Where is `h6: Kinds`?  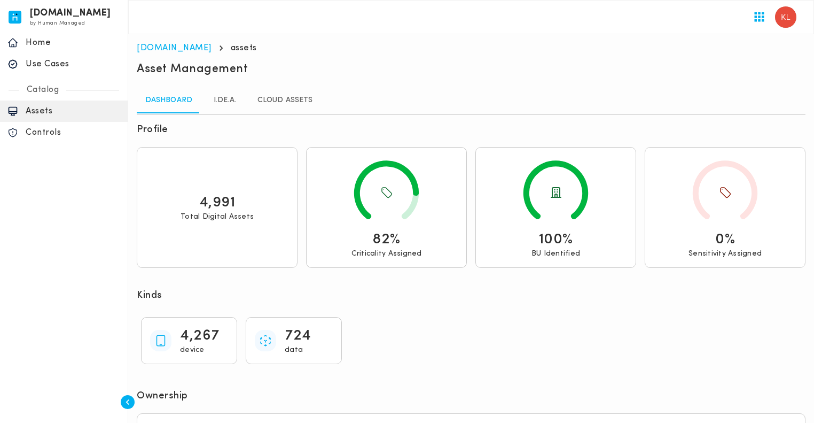
h6: Kinds is located at coordinates (150, 296).